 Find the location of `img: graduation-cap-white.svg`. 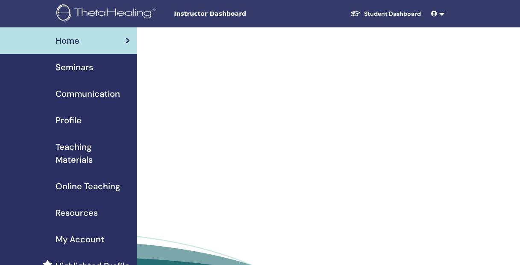

img: graduation-cap-white.svg is located at coordinates (356, 13).